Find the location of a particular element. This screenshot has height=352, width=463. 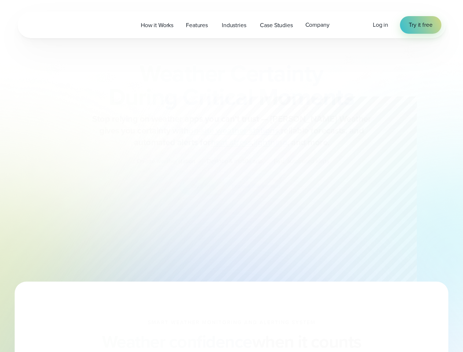

span: How it Works is located at coordinates (157, 25).